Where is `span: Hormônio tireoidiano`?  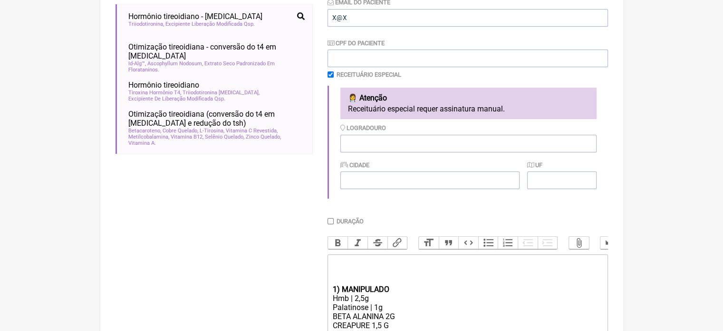 span: Hormônio tireoidiano is located at coordinates (164, 85).